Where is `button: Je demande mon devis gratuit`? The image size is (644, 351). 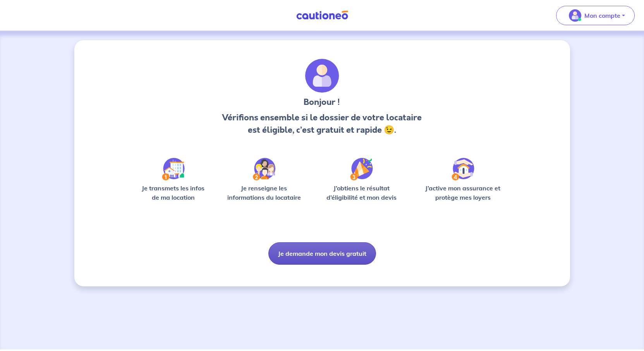 button: Je demande mon devis gratuit is located at coordinates (322, 254).